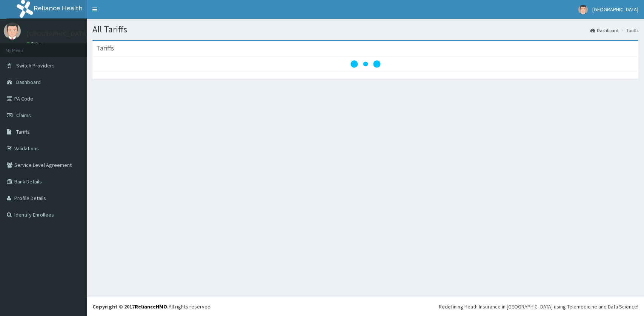  Describe the element at coordinates (365, 306) in the screenshot. I see `footer: All rights reserved.` at that location.